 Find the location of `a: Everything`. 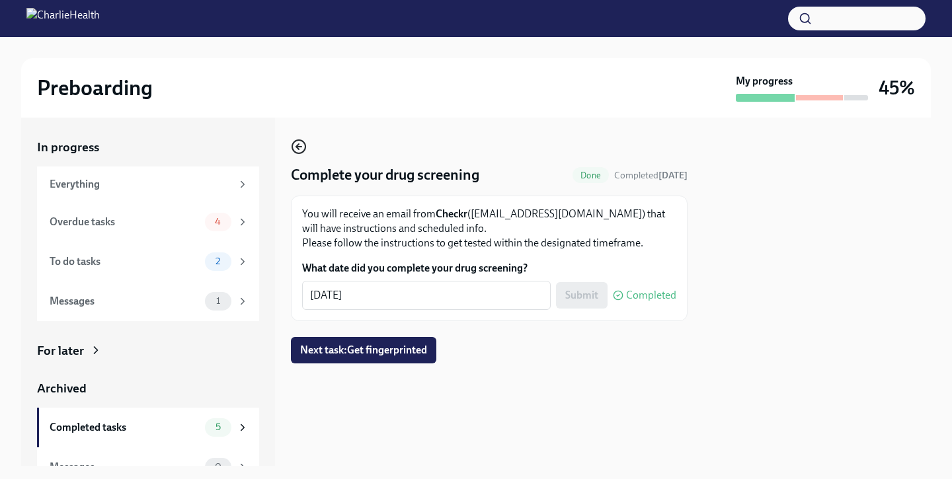

a: Everything is located at coordinates (148, 184).